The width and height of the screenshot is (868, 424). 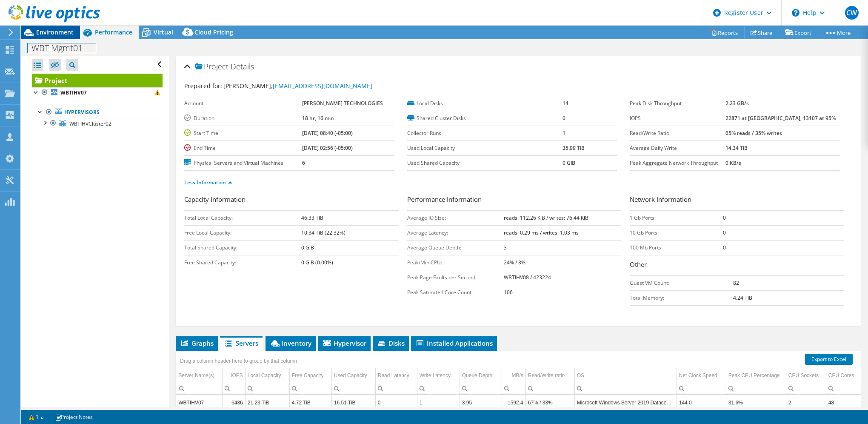 I want to click on h1: WBTIMgmt01, so click(x=61, y=48).